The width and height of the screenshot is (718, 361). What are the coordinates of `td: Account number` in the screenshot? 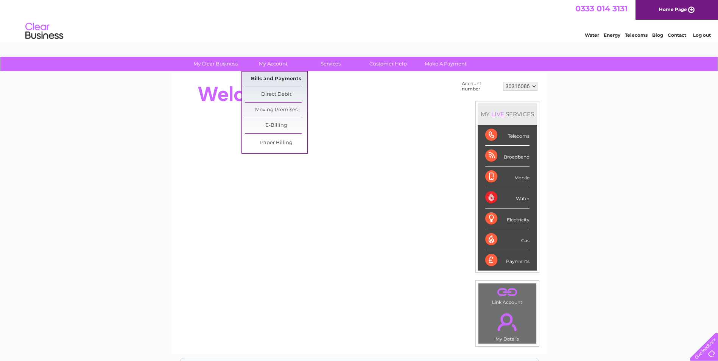 It's located at (480, 86).